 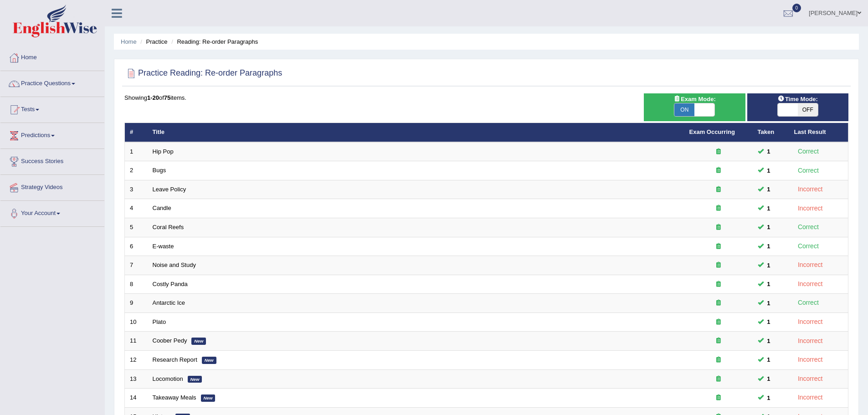 I want to click on th: Title, so click(x=416, y=133).